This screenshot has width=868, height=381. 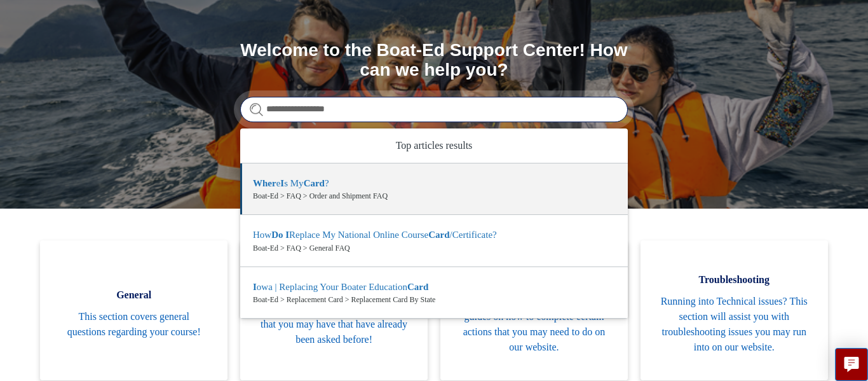 I want to click on input: Search, so click(x=434, y=110).